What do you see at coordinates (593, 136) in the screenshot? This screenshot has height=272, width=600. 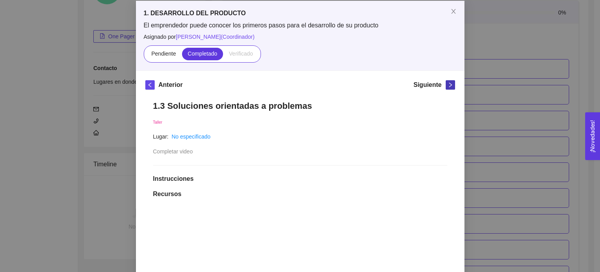 I see `button: Open Feedback Widget` at bounding box center [593, 136].